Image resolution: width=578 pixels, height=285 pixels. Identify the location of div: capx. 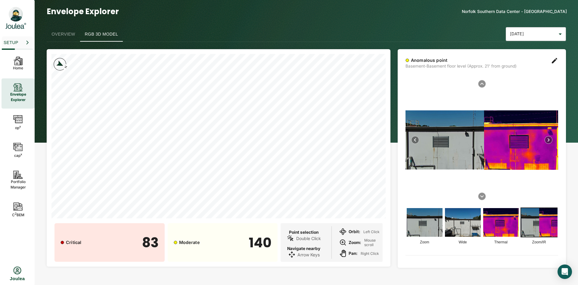
(18, 151).